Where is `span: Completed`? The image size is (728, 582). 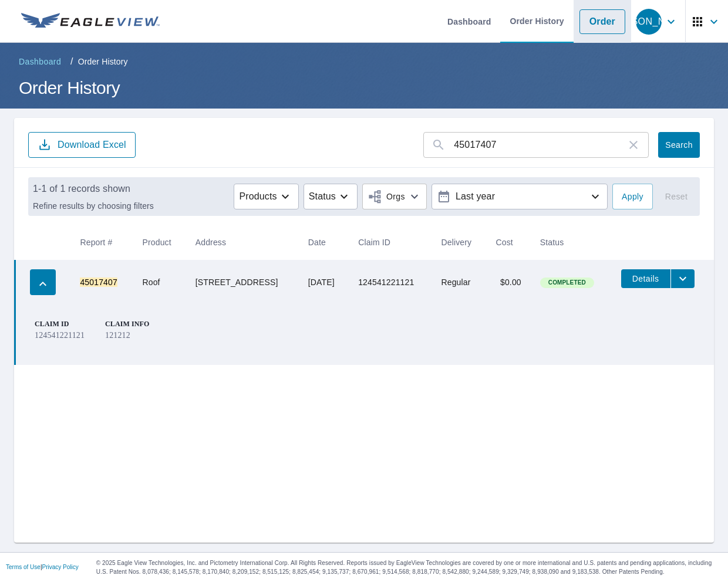
span: Completed is located at coordinates (567, 283).